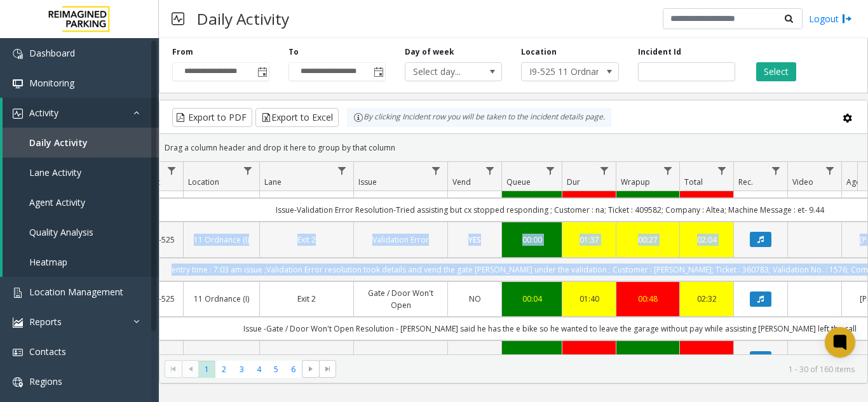 The width and height of the screenshot is (868, 402). Describe the element at coordinates (45, 322) in the screenshot. I see `span: Reports` at that location.